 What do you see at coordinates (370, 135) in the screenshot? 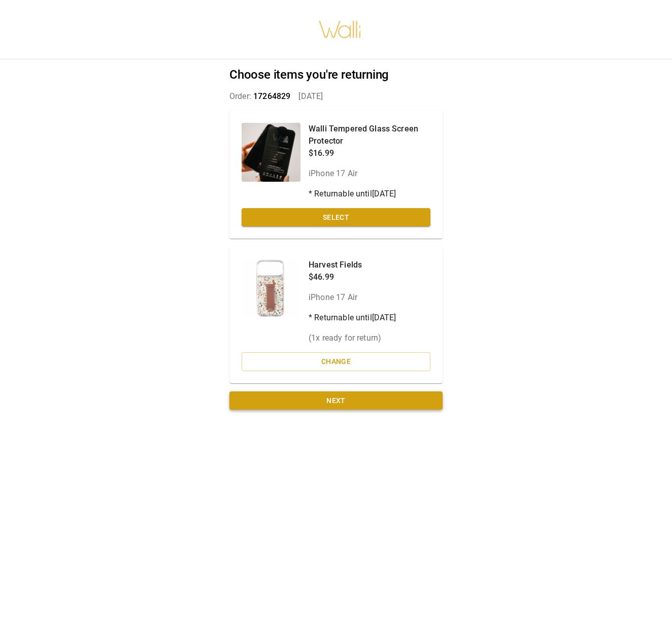
I see `p: Walli Tempered Glass Screen Protector` at bounding box center [370, 135].